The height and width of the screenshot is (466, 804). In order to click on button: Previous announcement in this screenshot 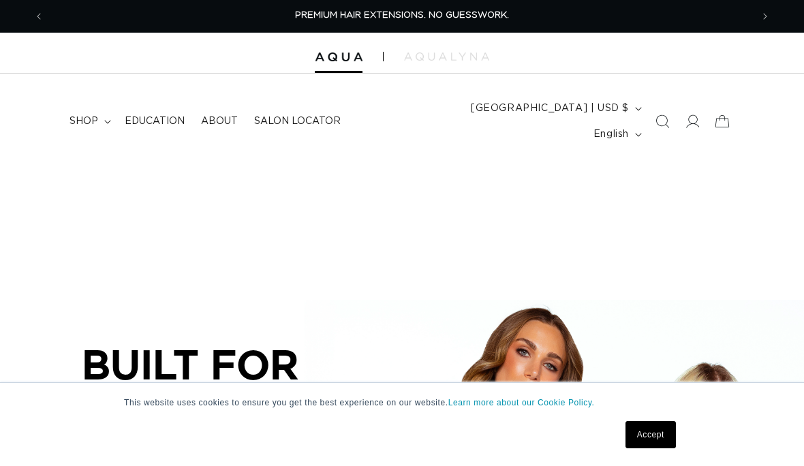, I will do `click(39, 16)`.